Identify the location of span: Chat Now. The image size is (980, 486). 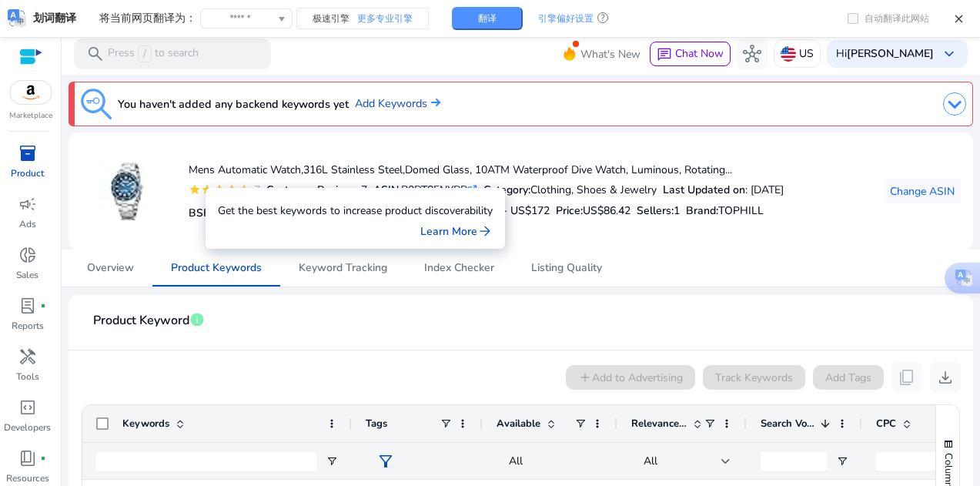
(699, 54).